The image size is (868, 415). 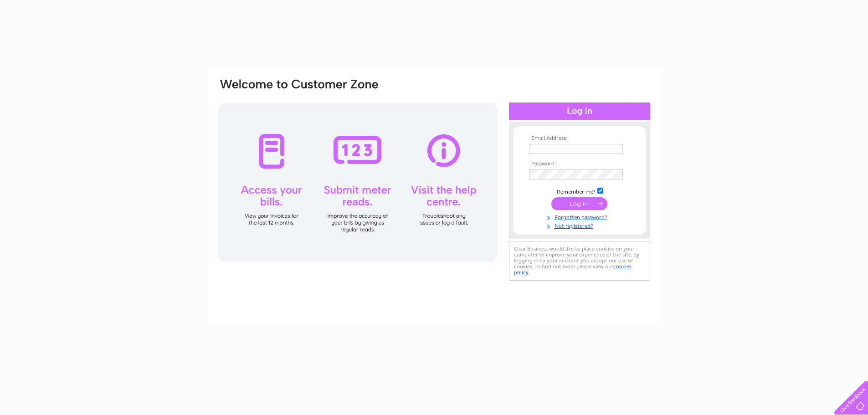 I want to click on th: Password:, so click(x=580, y=164).